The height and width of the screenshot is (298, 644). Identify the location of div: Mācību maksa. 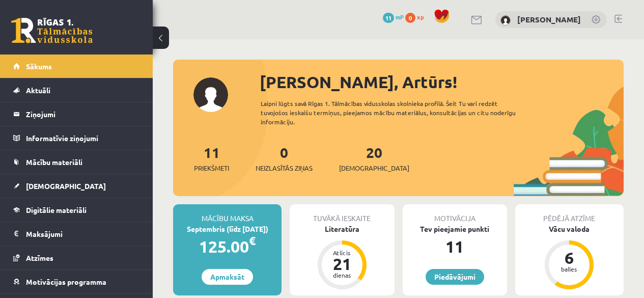
(228, 214).